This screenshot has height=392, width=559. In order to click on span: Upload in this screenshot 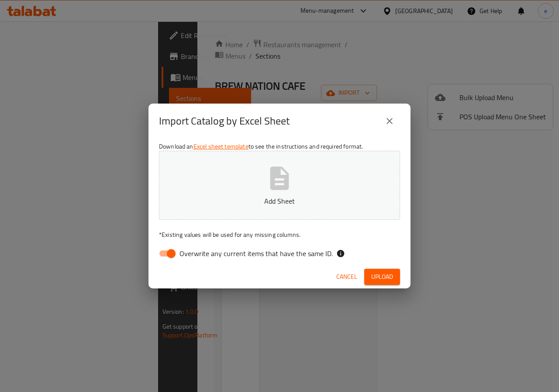, I will do `click(382, 277)`.